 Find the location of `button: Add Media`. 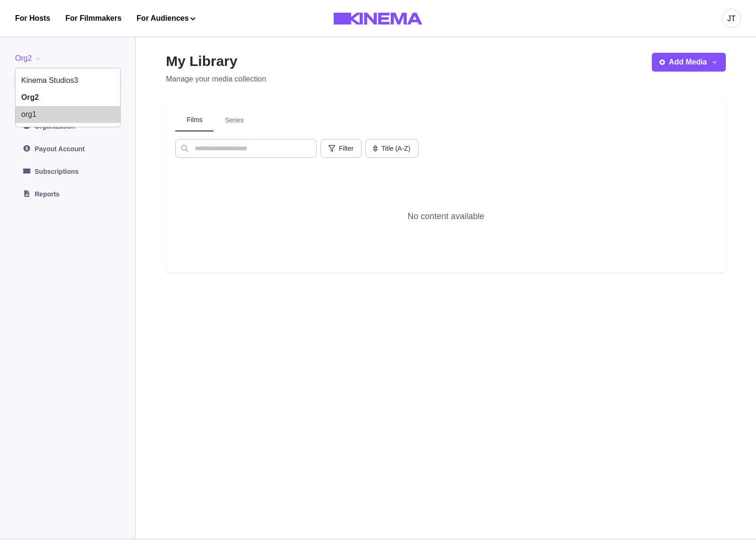

button: Add Media is located at coordinates (688, 62).